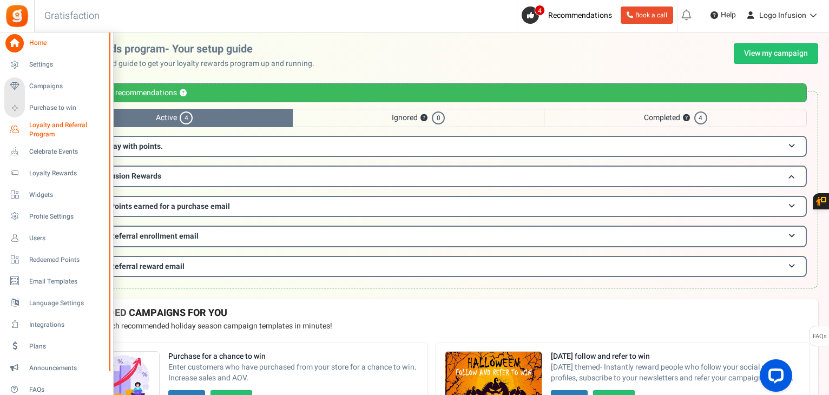 Image resolution: width=829 pixels, height=395 pixels. Describe the element at coordinates (67, 152) in the screenshot. I see `span: Celebrate Events` at that location.